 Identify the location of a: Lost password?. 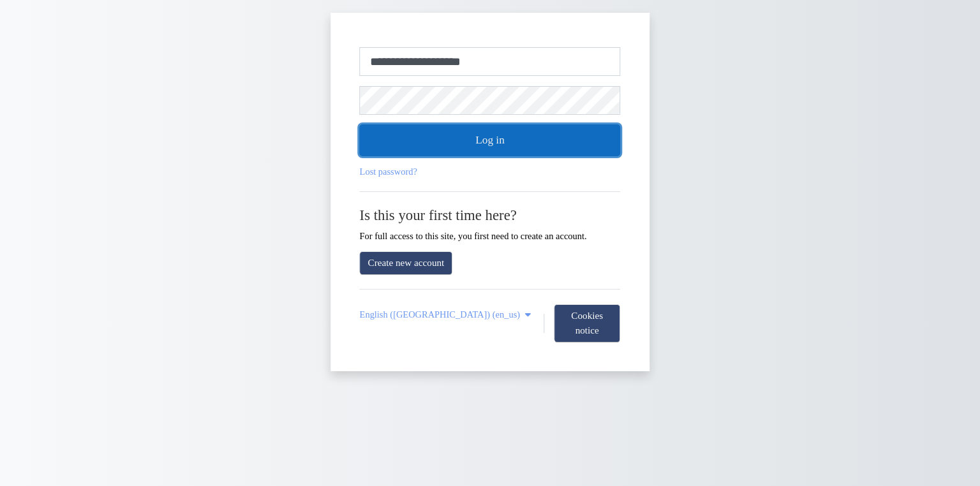
(389, 172).